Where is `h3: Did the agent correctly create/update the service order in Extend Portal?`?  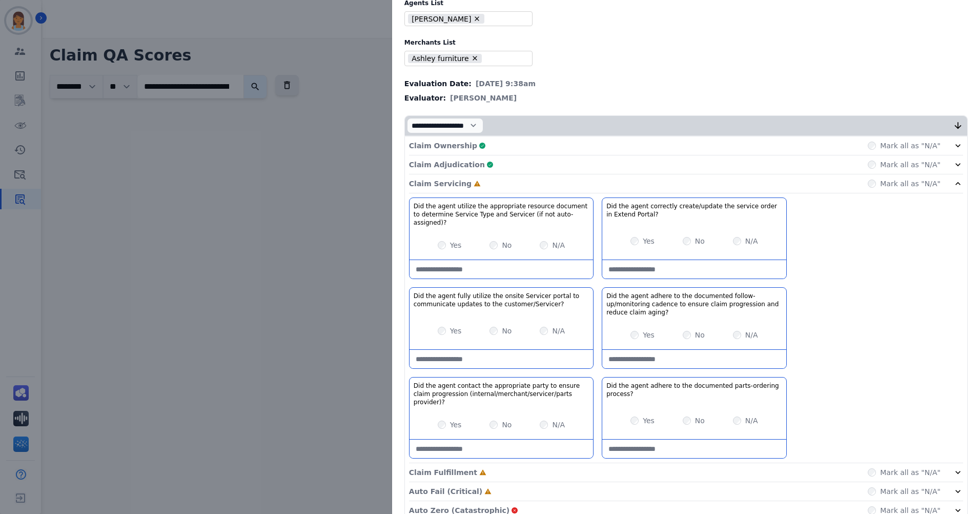
h3: Did the agent correctly create/update the service order in Extend Portal? is located at coordinates (693, 210).